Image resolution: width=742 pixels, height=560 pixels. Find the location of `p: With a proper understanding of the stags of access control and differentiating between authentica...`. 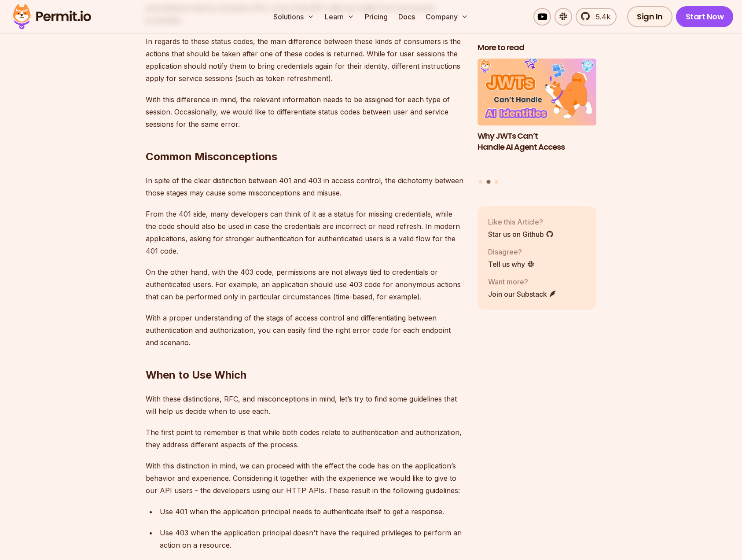

p: With a proper understanding of the stags of access control and differentiating between authentica... is located at coordinates (304, 330).